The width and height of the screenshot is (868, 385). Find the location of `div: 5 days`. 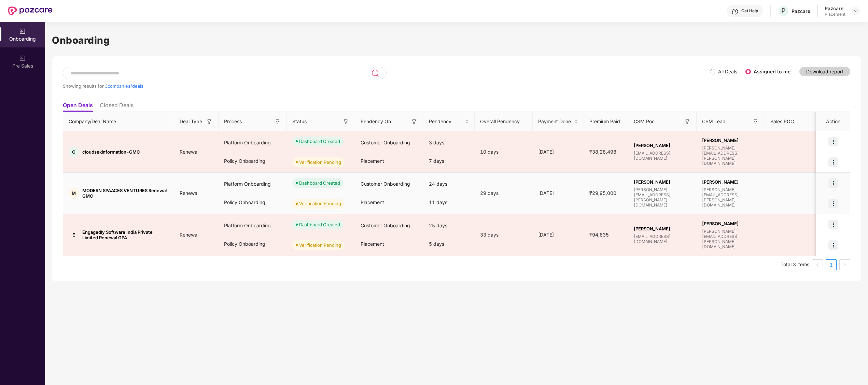

div: 5 days is located at coordinates (449, 244).